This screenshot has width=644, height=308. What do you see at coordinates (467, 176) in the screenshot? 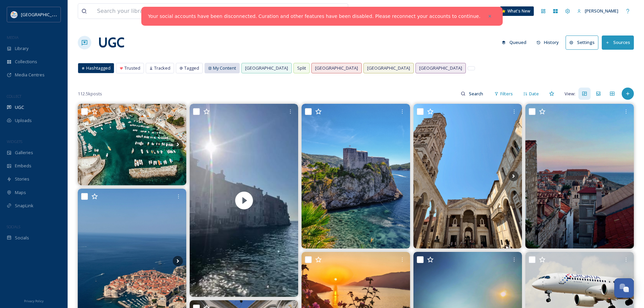
I see `img: 👴🏻🏘️ #oldtown #oldtownsplit #split #croatia #ส่วนตัวเรายังคงเที่ยวต่อไป` at bounding box center [467, 176].